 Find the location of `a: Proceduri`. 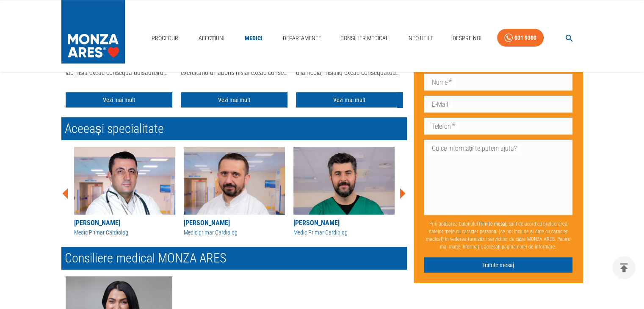

a: Proceduri is located at coordinates (166, 38).